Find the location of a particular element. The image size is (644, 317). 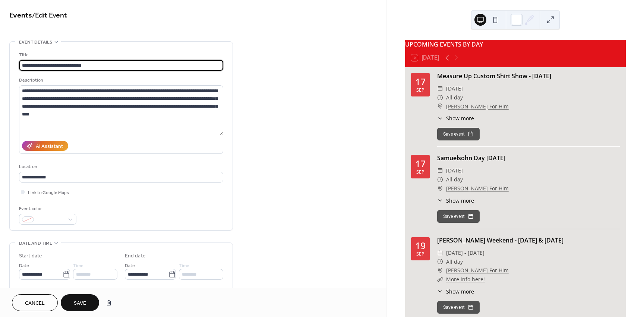

button: AI Assistant is located at coordinates (45, 145).